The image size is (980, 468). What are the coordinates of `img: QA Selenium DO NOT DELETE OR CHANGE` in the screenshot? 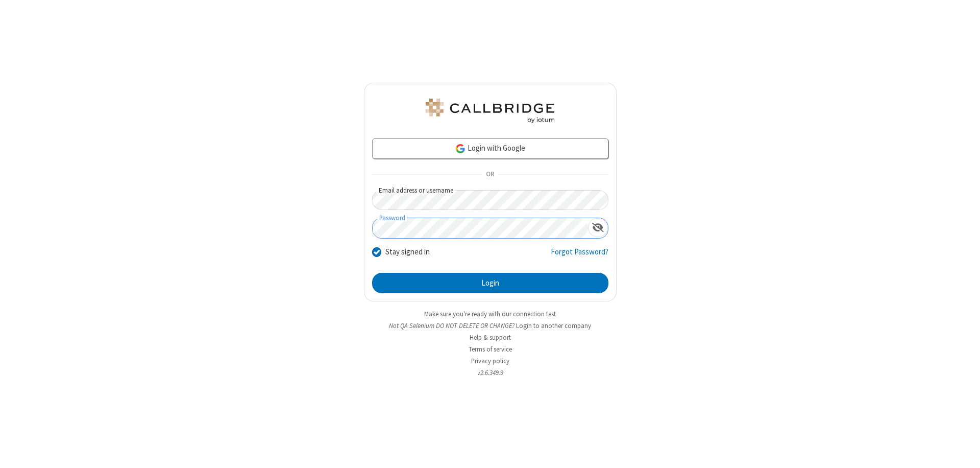 It's located at (490, 111).